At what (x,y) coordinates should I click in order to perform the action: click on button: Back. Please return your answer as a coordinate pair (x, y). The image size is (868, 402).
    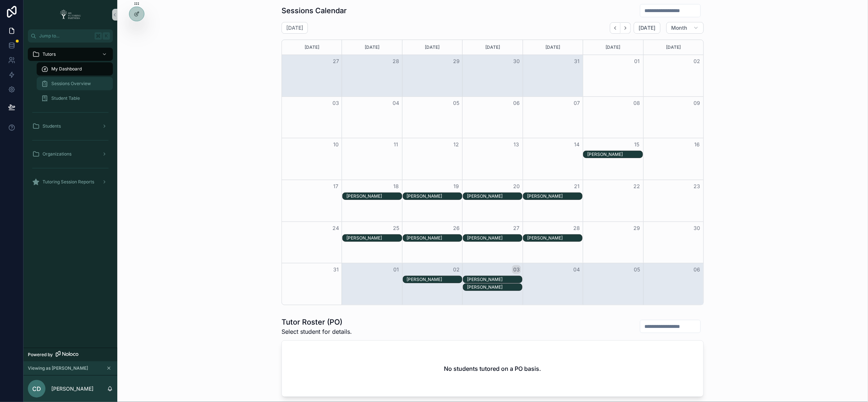
    Looking at the image, I should click on (615, 28).